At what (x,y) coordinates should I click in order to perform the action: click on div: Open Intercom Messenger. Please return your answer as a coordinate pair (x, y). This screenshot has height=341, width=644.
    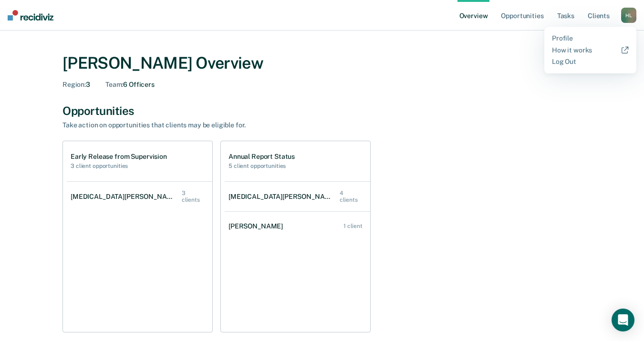
    Looking at the image, I should click on (623, 320).